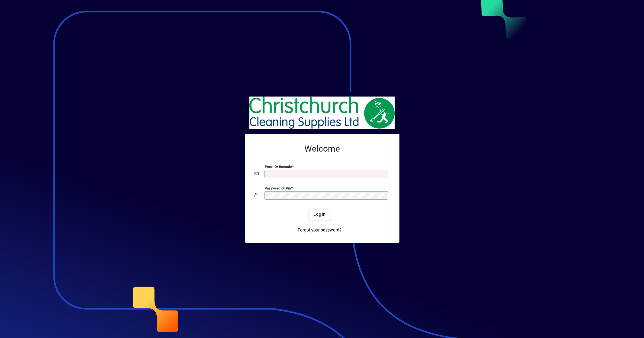 This screenshot has width=644, height=338. What do you see at coordinates (319, 214) in the screenshot?
I see `button: Login` at bounding box center [319, 214].